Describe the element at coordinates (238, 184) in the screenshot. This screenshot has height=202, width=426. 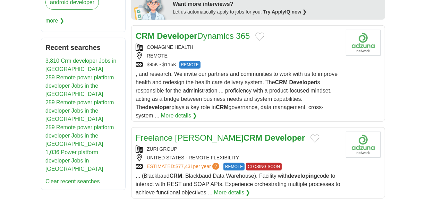
I see `span: ... (Blackbaud , Blackbaud Data Warehouse). Facility with code to interact with REST and SOAP API...` at that location.